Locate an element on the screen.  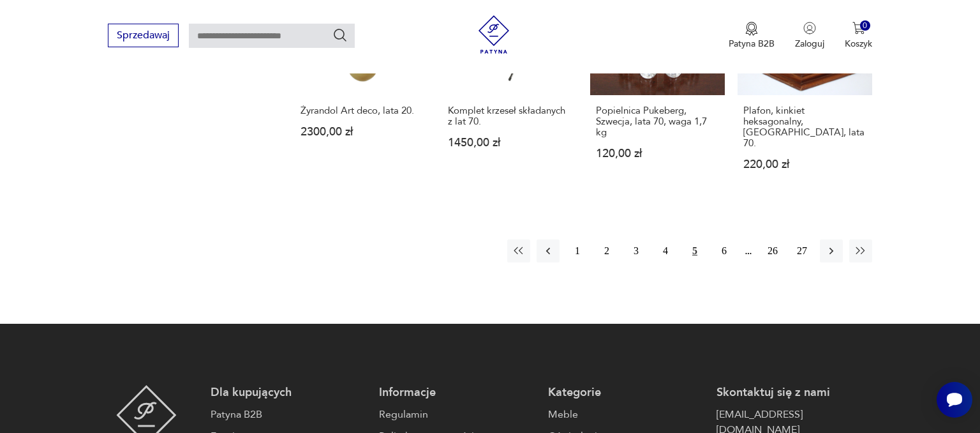
button: 5 is located at coordinates (695, 251).